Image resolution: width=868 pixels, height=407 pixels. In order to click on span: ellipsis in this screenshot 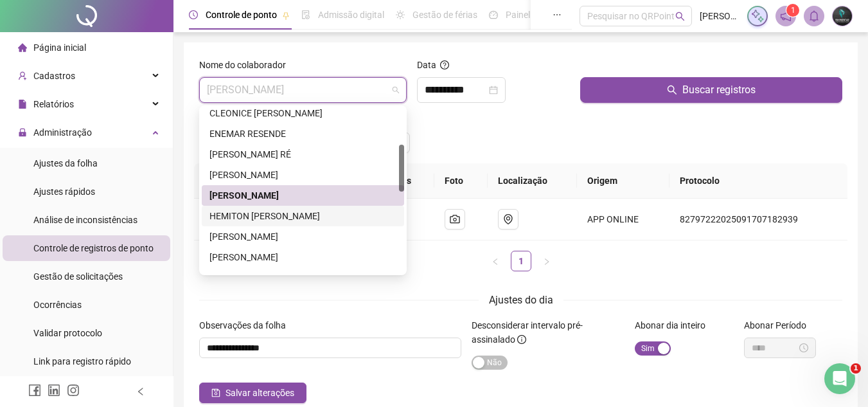, I will do `click(557, 14)`.